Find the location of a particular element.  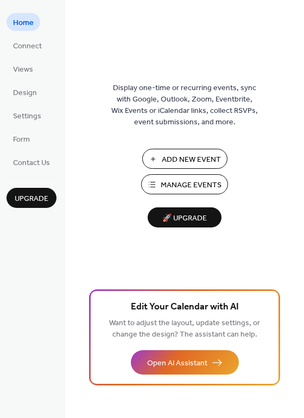

span: Manage Events is located at coordinates (191, 185).